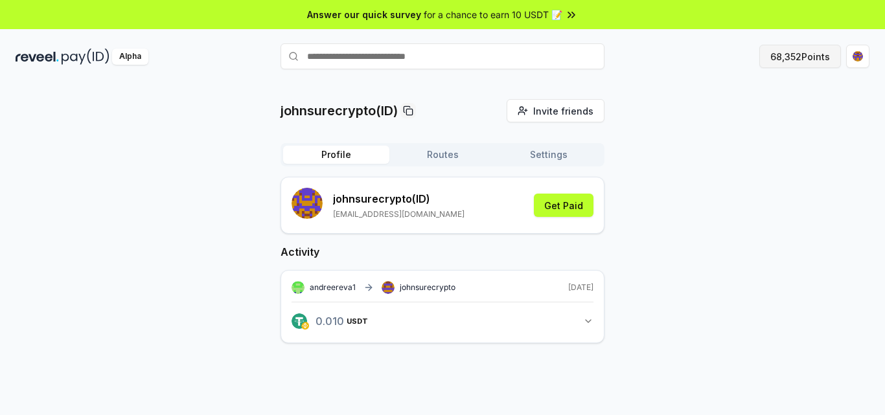 The width and height of the screenshot is (885, 415). I want to click on span: johnsurecrypto, so click(428, 288).